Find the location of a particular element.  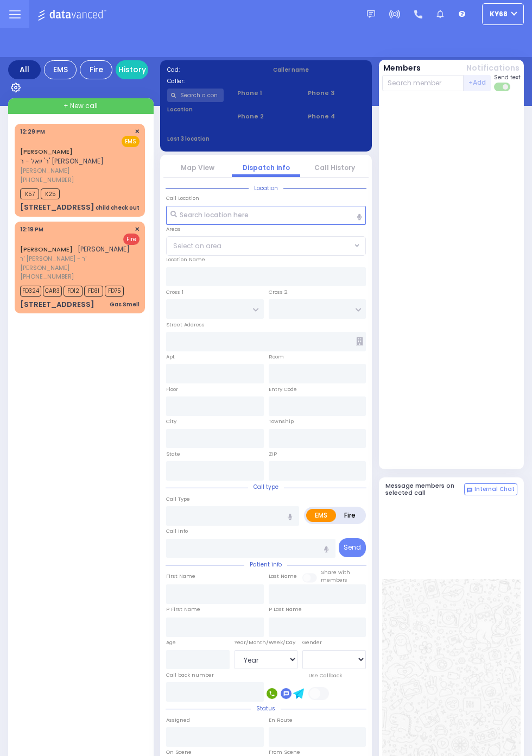

a: Dispatch info is located at coordinates (266, 167).